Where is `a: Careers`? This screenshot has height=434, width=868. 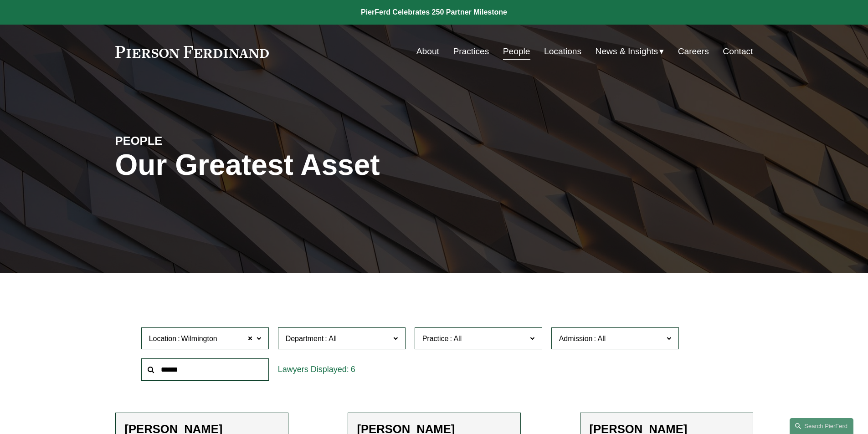
a: Careers is located at coordinates (694, 52).